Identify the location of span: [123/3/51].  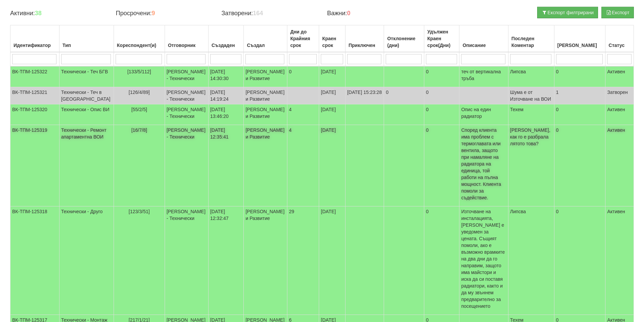
(140, 211).